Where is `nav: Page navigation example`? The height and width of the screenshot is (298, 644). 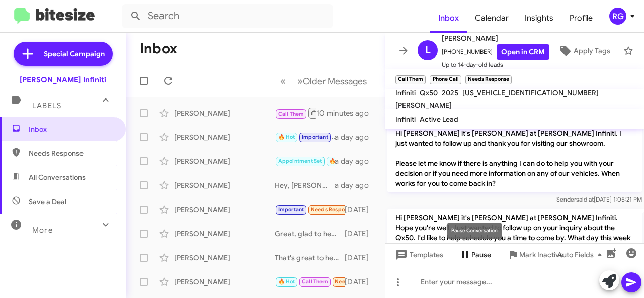
nav: Page navigation example is located at coordinates (323, 81).